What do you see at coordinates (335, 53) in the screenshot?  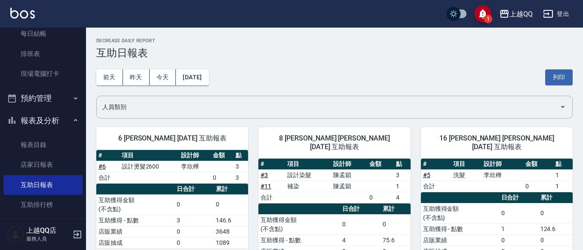 I see `h3: 互助日報表` at bounding box center [335, 53].